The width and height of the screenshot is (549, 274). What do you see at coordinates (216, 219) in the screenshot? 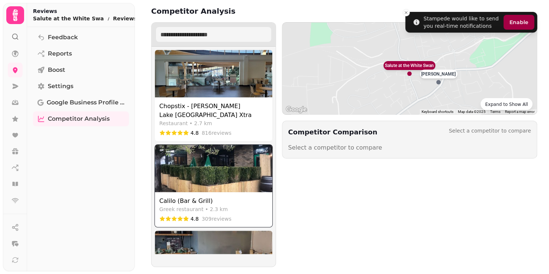
I see `span: 309 reviews` at bounding box center [216, 219].